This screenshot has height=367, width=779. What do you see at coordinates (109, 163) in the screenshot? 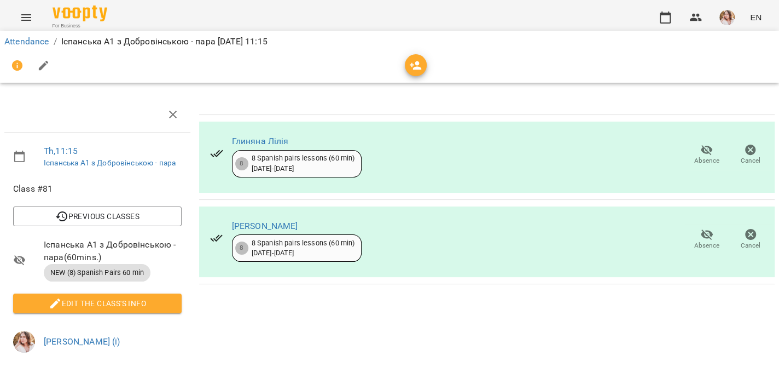
I see `a: Іспанська А1 з Добровінською - пара` at bounding box center [109, 163].